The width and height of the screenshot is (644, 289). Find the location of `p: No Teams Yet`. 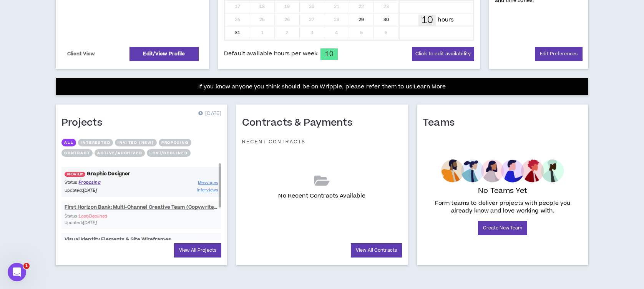

p: No Teams Yet is located at coordinates (503, 191).